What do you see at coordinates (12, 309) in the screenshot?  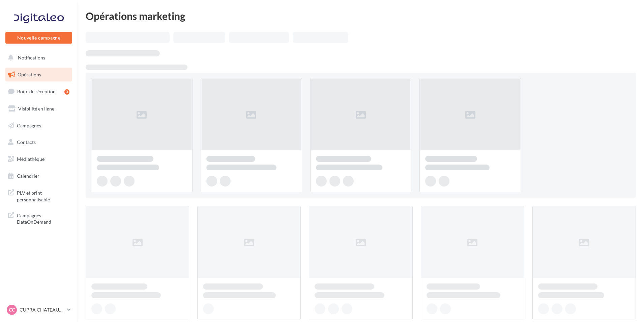 I see `span: CC` at bounding box center [12, 309].